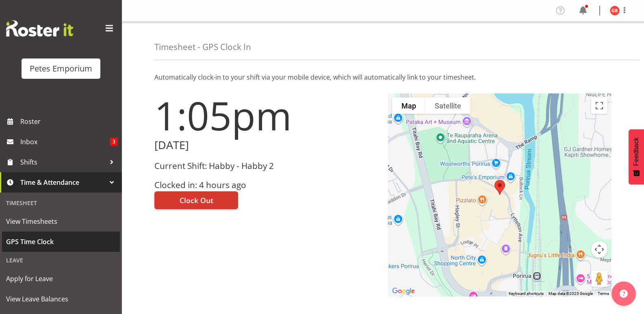 This screenshot has height=314, width=644. I want to click on img: Google, so click(403, 291).